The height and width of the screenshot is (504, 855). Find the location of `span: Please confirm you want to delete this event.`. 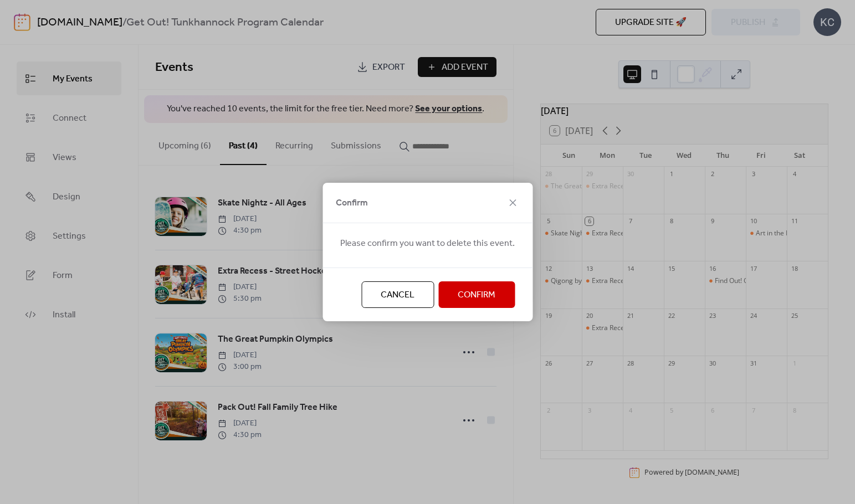

span: Please confirm you want to delete this event. is located at coordinates (428, 244).